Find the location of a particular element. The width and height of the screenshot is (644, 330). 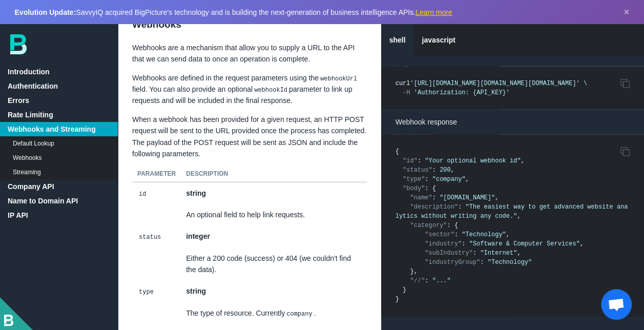

span: "name" is located at coordinates (421, 198).